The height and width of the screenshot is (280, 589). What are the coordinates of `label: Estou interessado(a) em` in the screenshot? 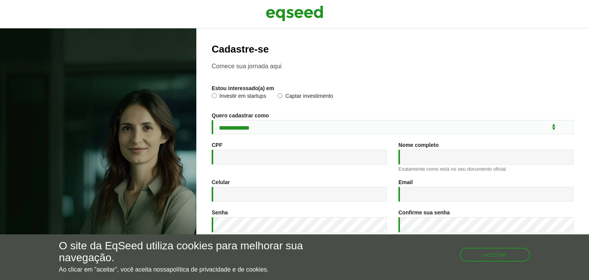 It's located at (243, 88).